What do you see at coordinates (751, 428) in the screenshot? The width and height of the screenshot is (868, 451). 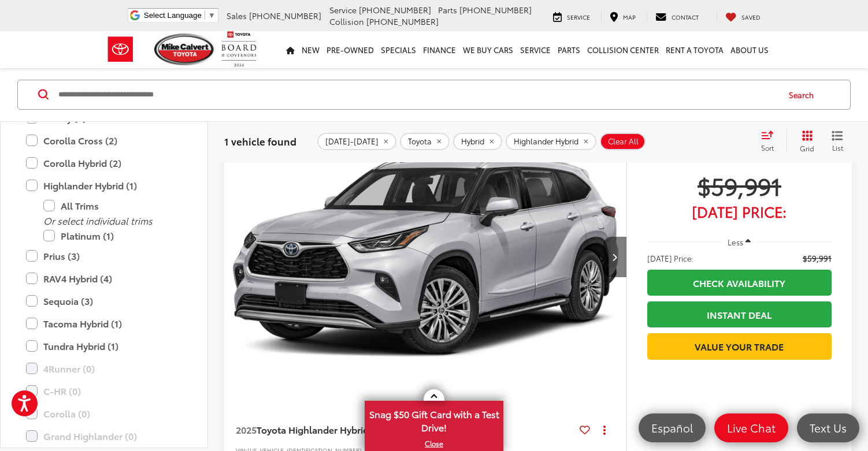 I see `a: Live Chat` at bounding box center [751, 428].